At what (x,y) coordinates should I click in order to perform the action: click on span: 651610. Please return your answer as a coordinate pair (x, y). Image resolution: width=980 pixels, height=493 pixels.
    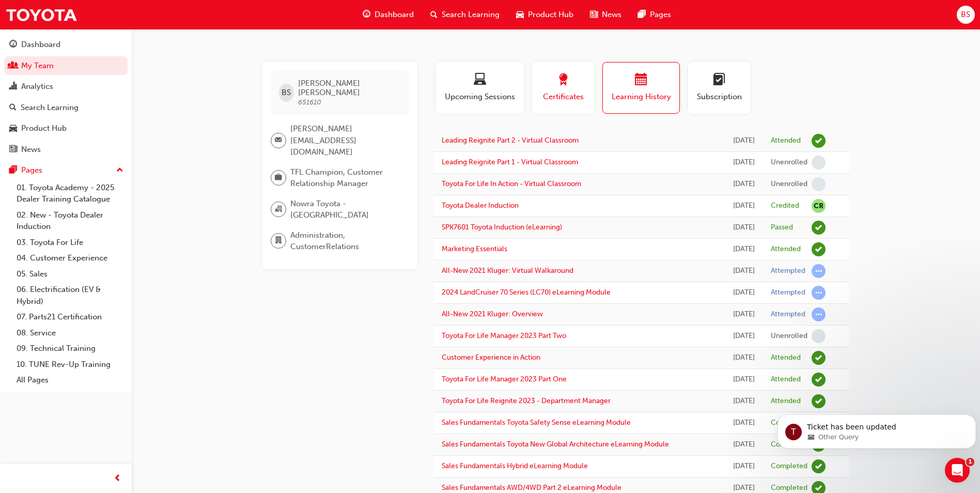
    Looking at the image, I should click on (309, 102).